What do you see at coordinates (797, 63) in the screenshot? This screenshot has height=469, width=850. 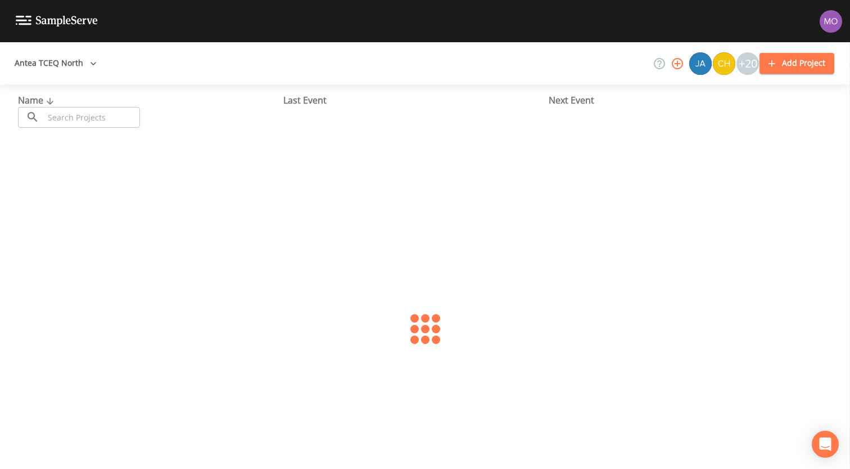 I see `button: Add Project` at bounding box center [797, 63].